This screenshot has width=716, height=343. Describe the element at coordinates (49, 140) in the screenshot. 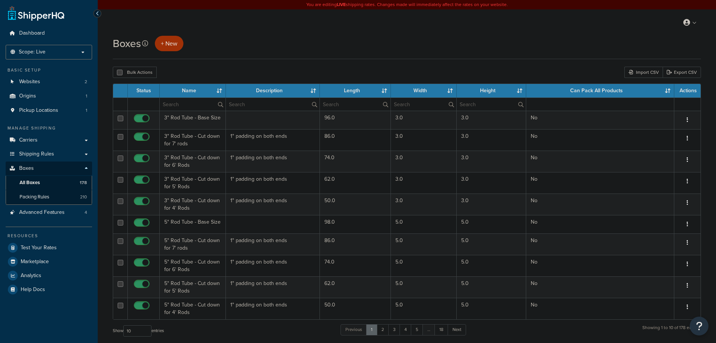

I see `a: Carriers` at that location.